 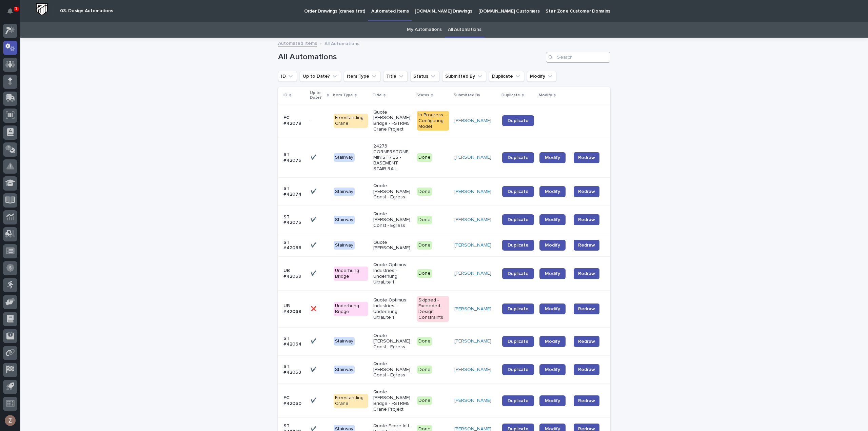 I want to click on div: Freestanding Crane, so click(x=351, y=401).